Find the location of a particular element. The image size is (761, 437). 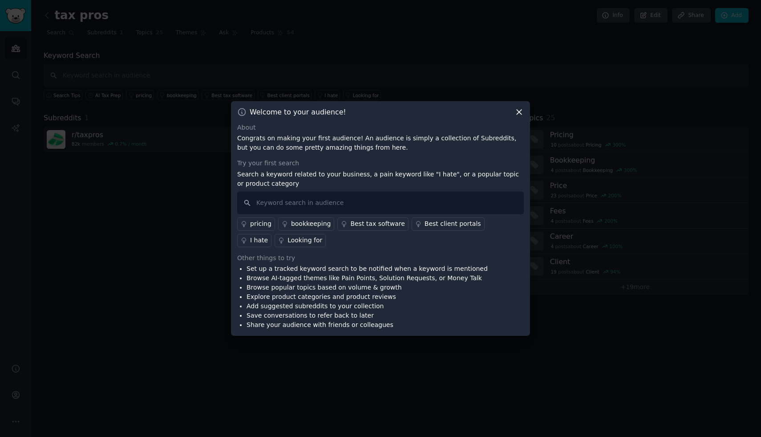

li: Share your audience with friends or colleagues is located at coordinates (367, 325).